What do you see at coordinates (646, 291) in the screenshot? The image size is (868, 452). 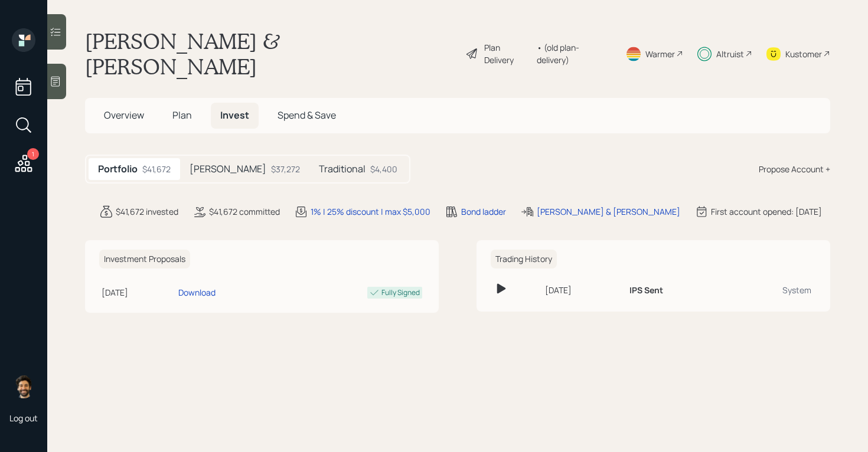 I see `h6: IPS Sent` at bounding box center [646, 291].